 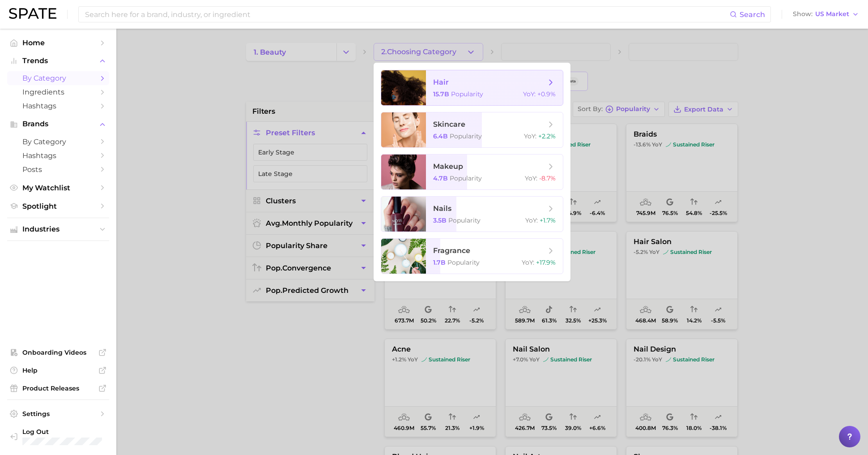 What do you see at coordinates (58, 414) in the screenshot?
I see `span: Settings` at bounding box center [58, 414].